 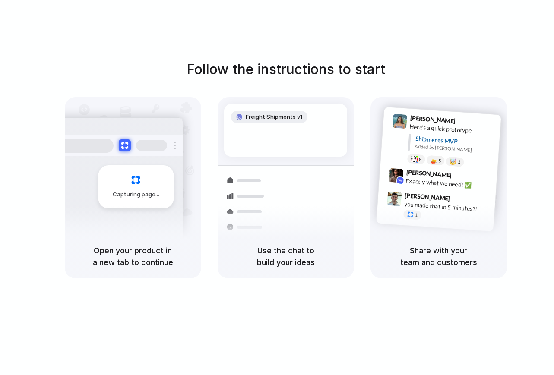 I want to click on span: 9:41 AM, so click(x=466, y=123).